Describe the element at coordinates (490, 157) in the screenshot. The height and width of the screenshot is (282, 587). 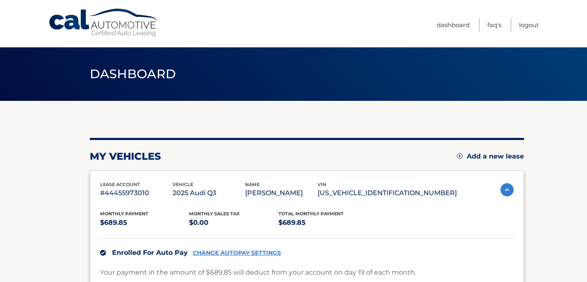
I see `a: Add a new lease` at that location.